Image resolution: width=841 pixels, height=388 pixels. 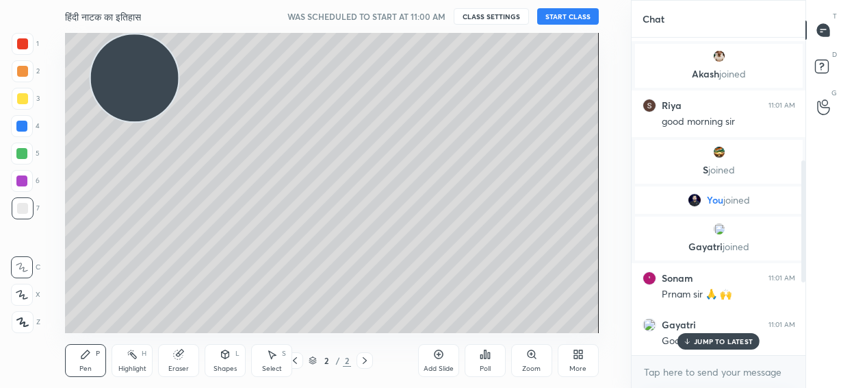 What do you see at coordinates (25, 44) in the screenshot?
I see `div: 1` at bounding box center [25, 44].